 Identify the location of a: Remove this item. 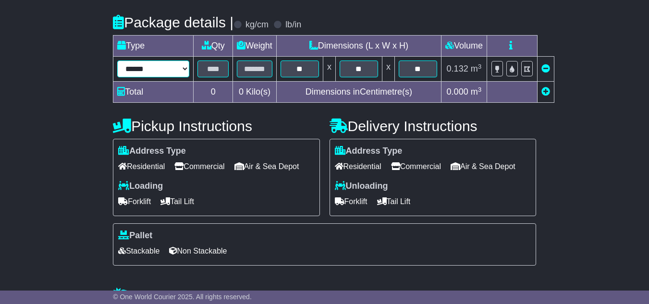
(546, 69).